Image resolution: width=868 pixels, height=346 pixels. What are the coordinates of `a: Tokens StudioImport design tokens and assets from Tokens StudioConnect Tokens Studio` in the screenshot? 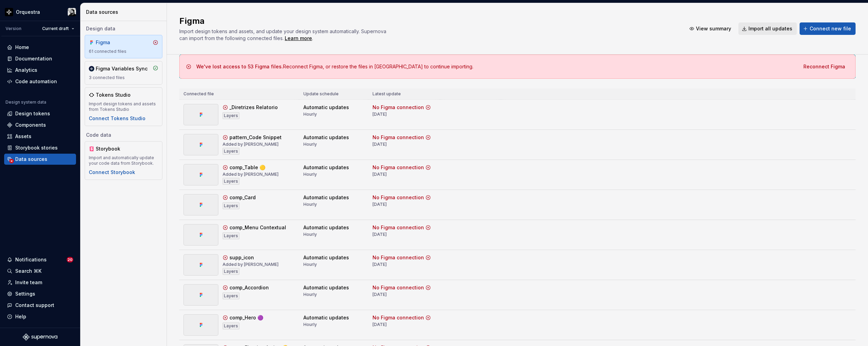 It's located at (123, 107).